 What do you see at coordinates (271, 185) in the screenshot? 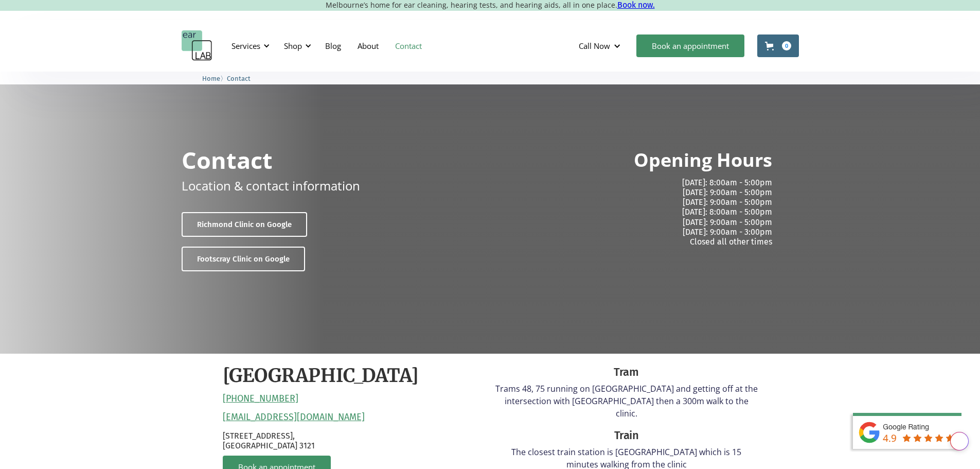
I see `p: Location & contact information` at bounding box center [271, 185].